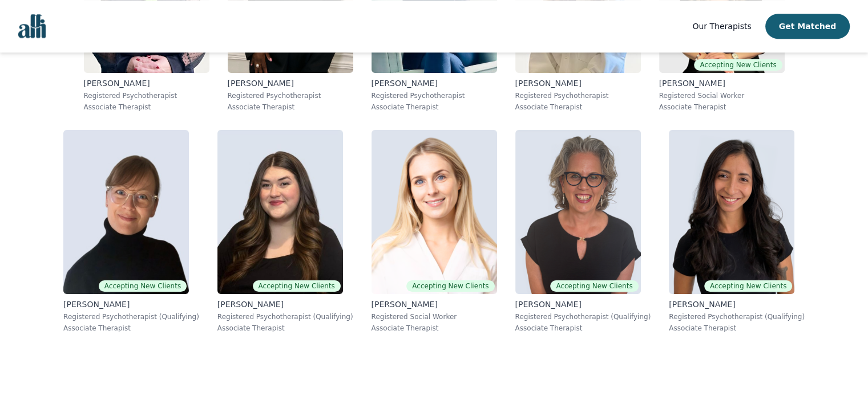 This screenshot has height=396, width=868. I want to click on img: Susan_Albaum, so click(578, 212).